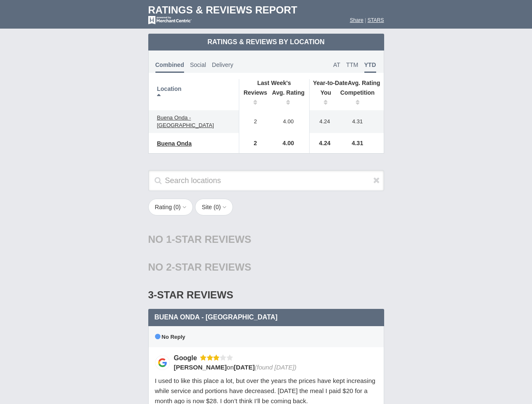 The height and width of the screenshot is (404, 532). Describe the element at coordinates (175, 144) in the screenshot. I see `a: Buena Onda` at that location.